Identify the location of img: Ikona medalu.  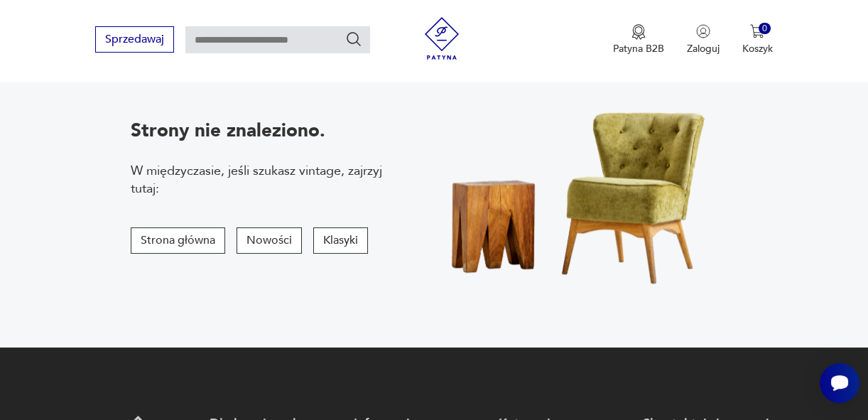
(639, 32).